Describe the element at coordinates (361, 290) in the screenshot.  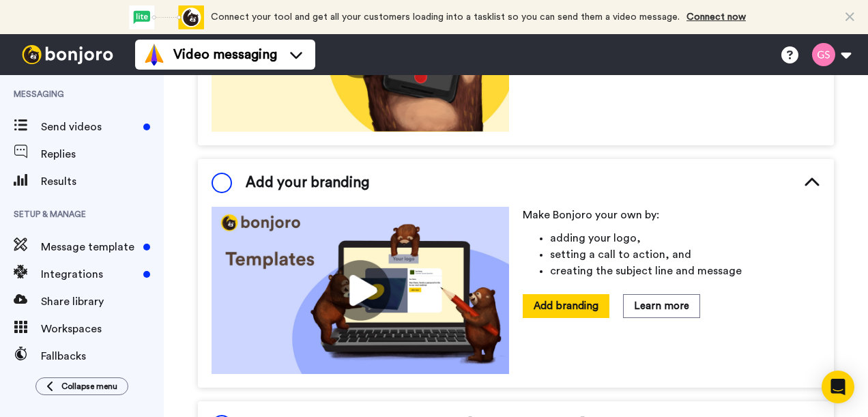
I see `img: cf57bf495e0a773dba654a4906436a82.jpg` at that location.